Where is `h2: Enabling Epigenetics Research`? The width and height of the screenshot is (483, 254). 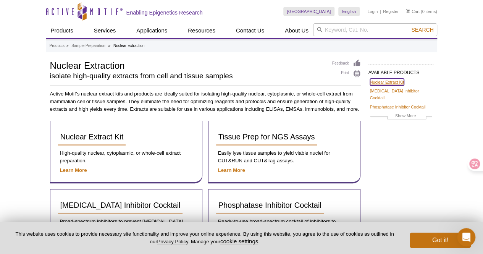 h2: Enabling Epigenetics Research is located at coordinates (164, 13).